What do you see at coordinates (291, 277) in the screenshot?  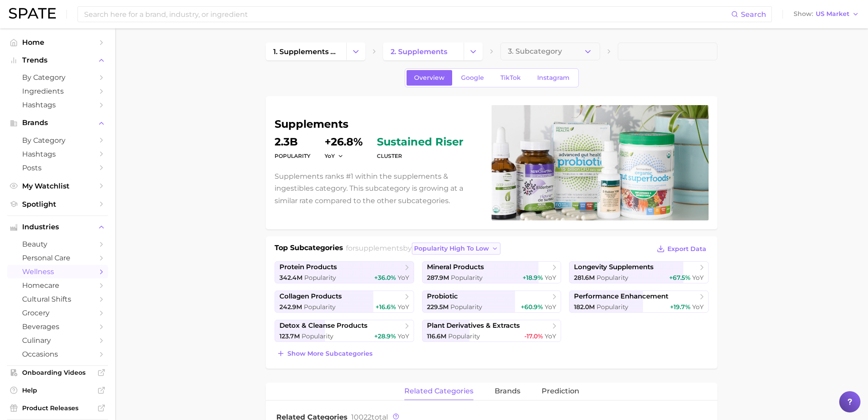 I see `span: 342.4m` at bounding box center [291, 277].